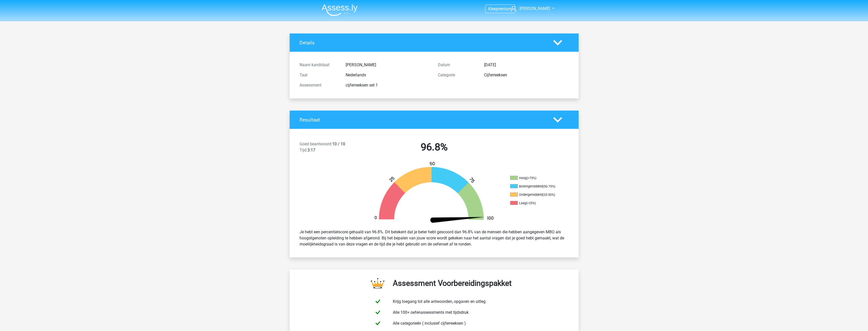 This screenshot has height=331, width=868. What do you see at coordinates (434, 193) in the screenshot?
I see `img: 97.cffe5254236c.png` at bounding box center [434, 193].